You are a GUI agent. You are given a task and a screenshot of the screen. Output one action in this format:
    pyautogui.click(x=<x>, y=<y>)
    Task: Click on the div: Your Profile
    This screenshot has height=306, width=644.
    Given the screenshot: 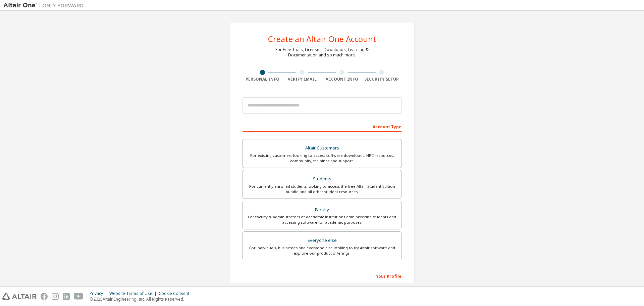 What is the action you would take?
    pyautogui.click(x=322, y=276)
    